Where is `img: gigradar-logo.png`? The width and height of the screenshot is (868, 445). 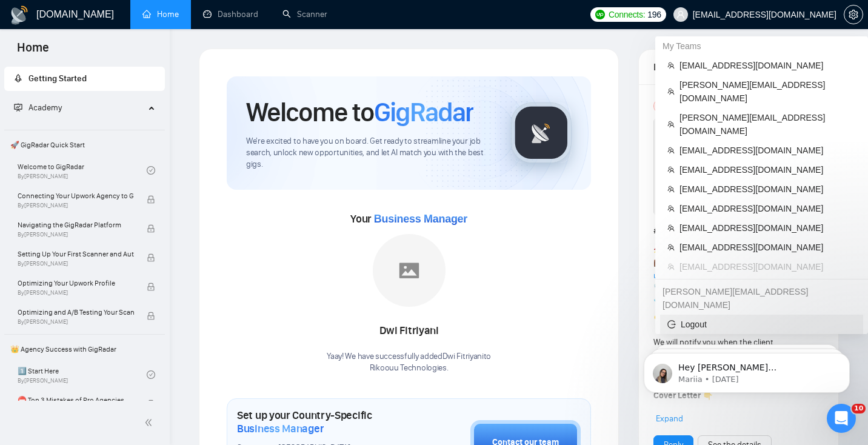
img: gigradar-logo.png is located at coordinates (542, 133).